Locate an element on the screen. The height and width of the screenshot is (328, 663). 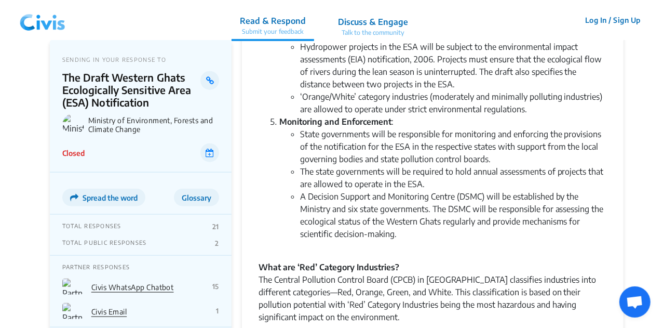
button: Glossary is located at coordinates (196, 197).